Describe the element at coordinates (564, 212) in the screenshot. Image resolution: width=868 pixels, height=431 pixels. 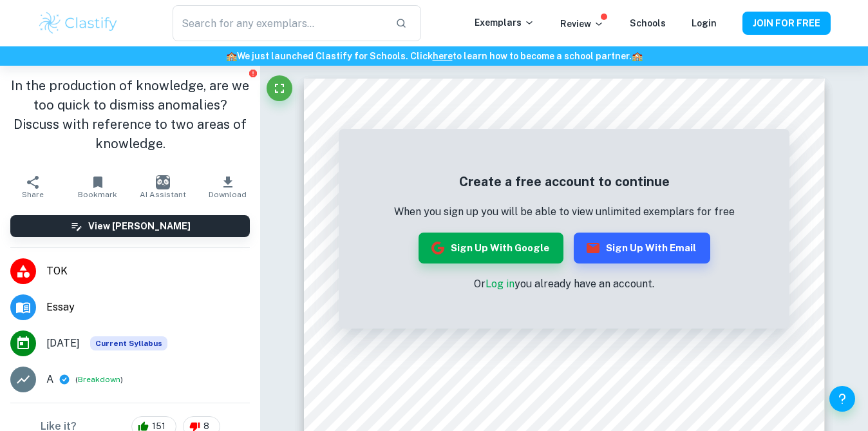
I see `p: When you sign up you will be able to view unlimited exemplars for free` at that location.